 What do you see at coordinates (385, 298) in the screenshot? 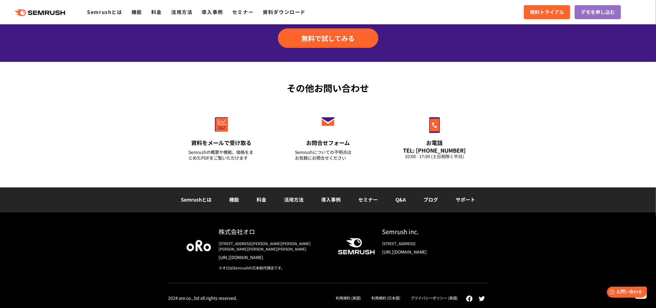
I see `a: 利用規約 (日本語)` at bounding box center [385, 298].